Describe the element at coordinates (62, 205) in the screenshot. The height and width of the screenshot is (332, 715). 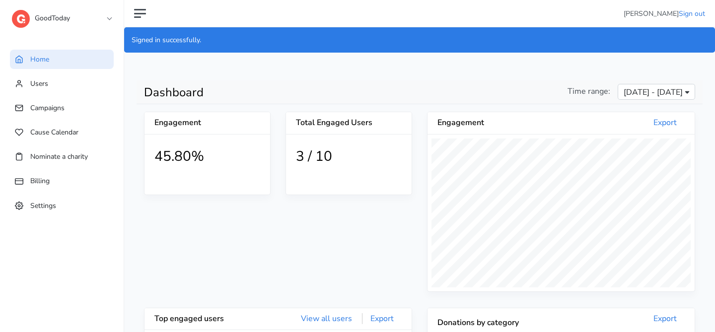
I see `a: Settings` at that location.